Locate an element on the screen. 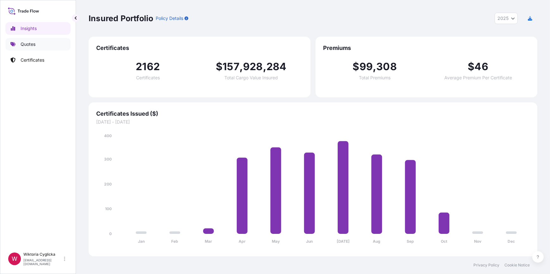  span: 308 is located at coordinates (386, 67).